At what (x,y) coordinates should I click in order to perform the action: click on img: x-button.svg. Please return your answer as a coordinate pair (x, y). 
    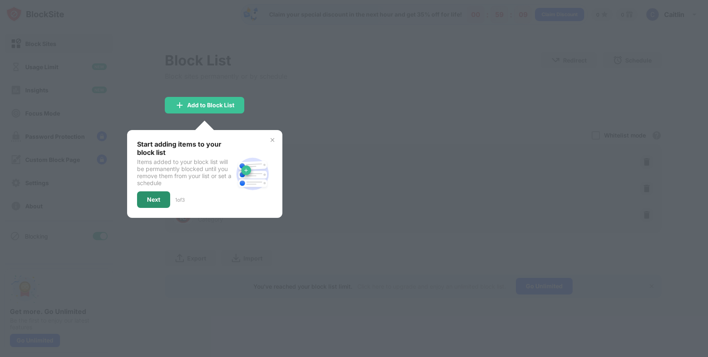
    Looking at the image, I should click on (272, 140).